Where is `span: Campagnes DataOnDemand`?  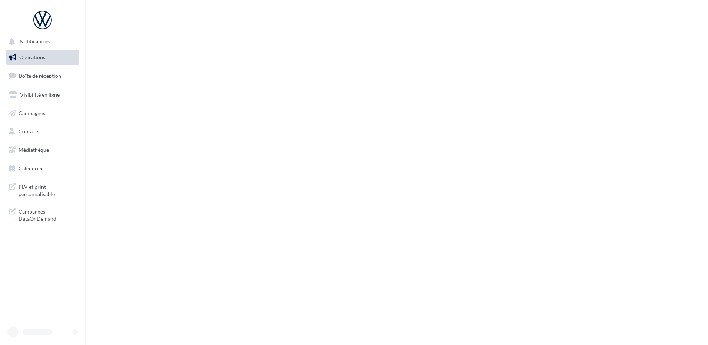
span: Campagnes DataOnDemand is located at coordinates (47, 214).